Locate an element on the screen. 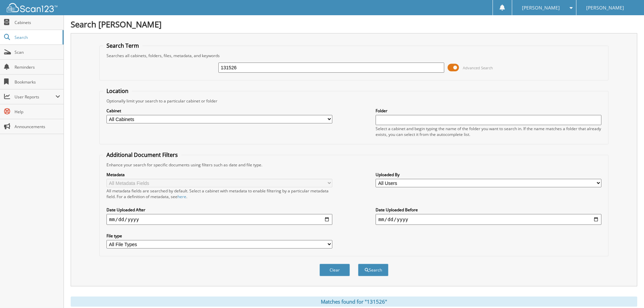 Image resolution: width=644 pixels, height=308 pixels. span: Bookmarks is located at coordinates (37, 82).